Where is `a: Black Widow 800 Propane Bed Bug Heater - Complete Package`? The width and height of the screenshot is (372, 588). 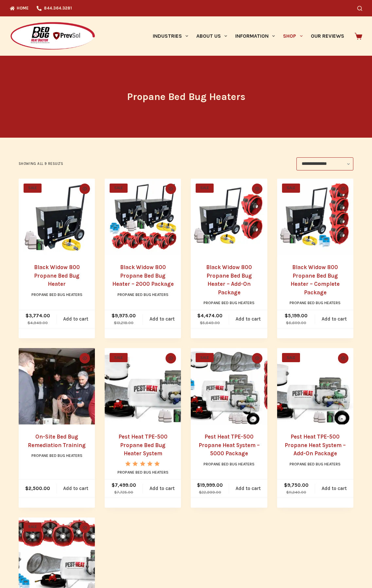
a: Black Widow 800 Propane Bed Bug Heater - Complete Package is located at coordinates (315, 217).